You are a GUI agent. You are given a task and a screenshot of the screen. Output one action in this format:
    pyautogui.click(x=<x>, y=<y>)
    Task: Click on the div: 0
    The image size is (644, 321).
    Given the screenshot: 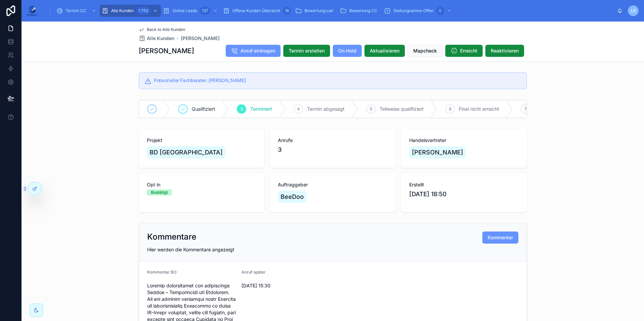 What is the action you would take?
    pyautogui.click(x=440, y=11)
    